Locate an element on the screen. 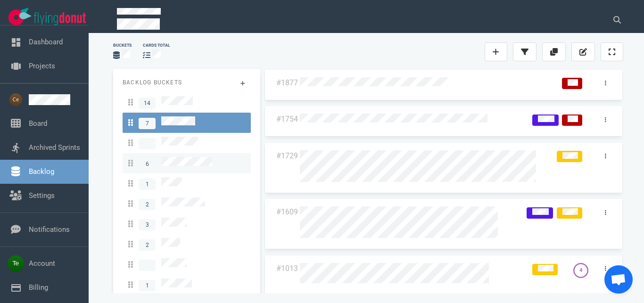 The height and width of the screenshot is (303, 644). span: 3 is located at coordinates (147, 225).